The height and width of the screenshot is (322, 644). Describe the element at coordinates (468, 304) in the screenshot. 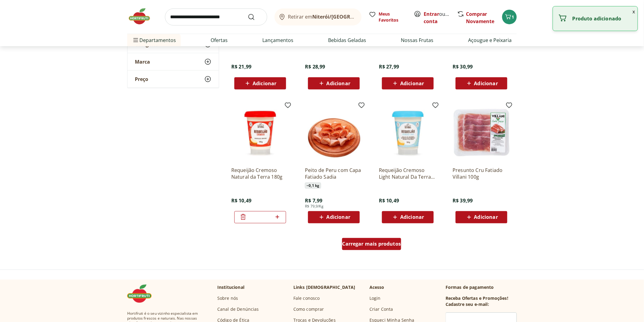

I see `h3: Cadastre seu e-mail:` at that location.